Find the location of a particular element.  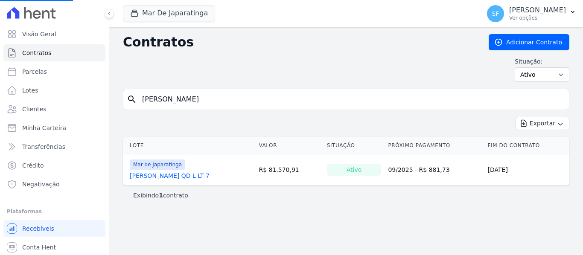

div: Ativo is located at coordinates (354, 170).